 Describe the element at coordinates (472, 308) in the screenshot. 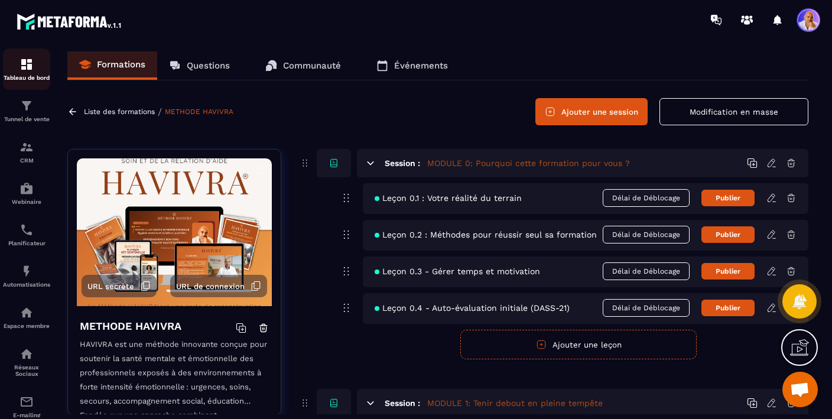

I see `span: Leçon 0.4 - Auto-évaluation initiale (DASS-21)` at that location.